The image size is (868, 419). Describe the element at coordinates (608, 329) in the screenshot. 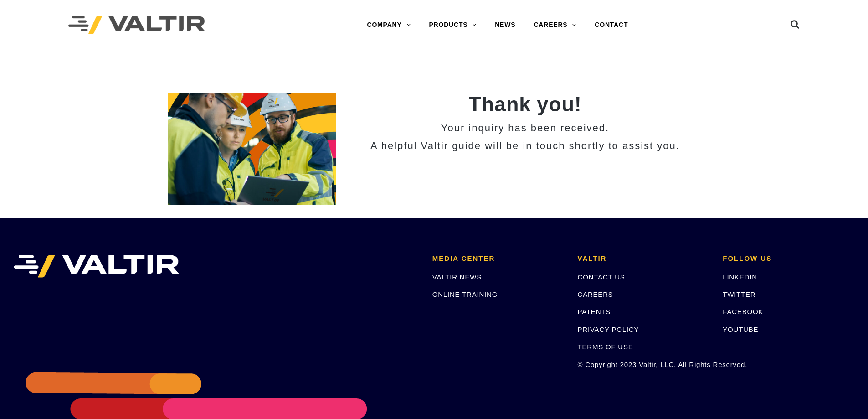

I see `a: PRIVACY POLICY` at that location.